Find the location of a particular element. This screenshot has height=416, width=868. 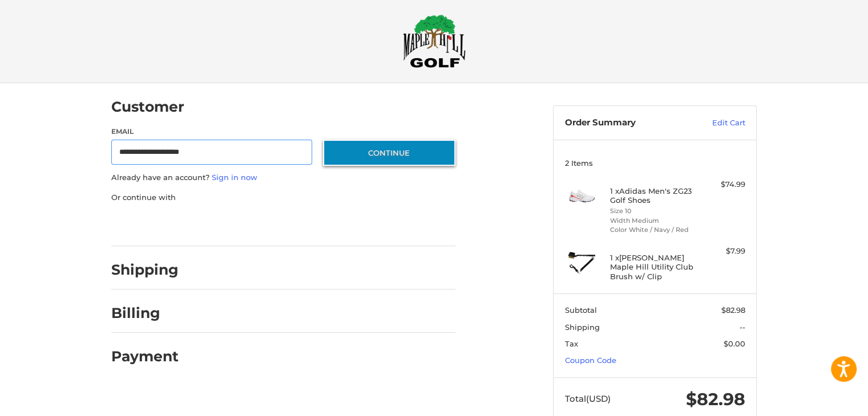

span: Subtotal is located at coordinates (581, 311).